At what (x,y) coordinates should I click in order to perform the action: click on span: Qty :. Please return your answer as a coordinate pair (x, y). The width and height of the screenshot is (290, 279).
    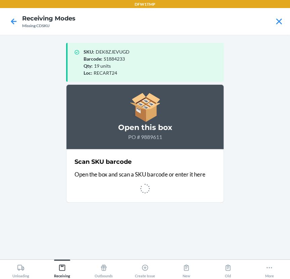
    Looking at the image, I should click on (88, 66).